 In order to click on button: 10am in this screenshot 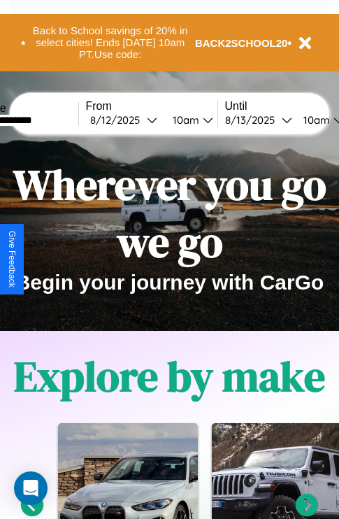, I will do `click(189, 120)`.